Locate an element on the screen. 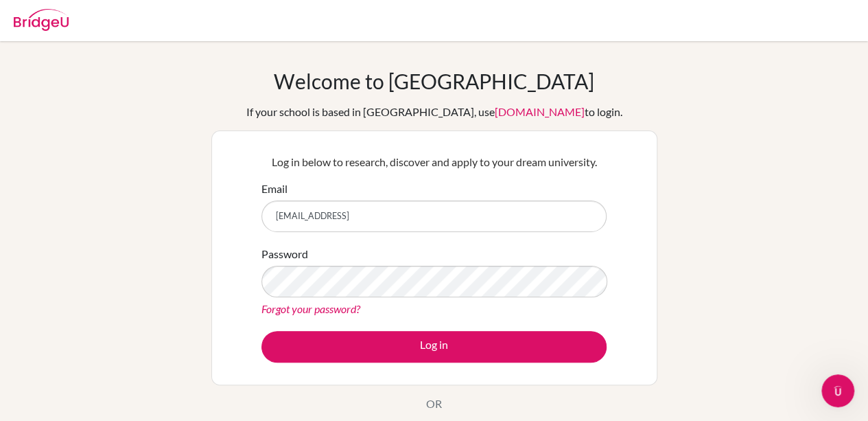  p: Log in below to research, discover and apply to your dream university. is located at coordinates (434, 162).